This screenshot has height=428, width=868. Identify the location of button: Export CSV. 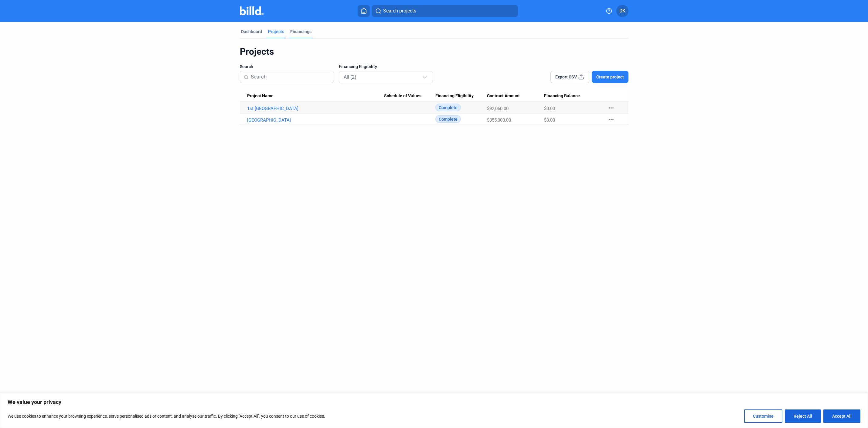
(570, 77).